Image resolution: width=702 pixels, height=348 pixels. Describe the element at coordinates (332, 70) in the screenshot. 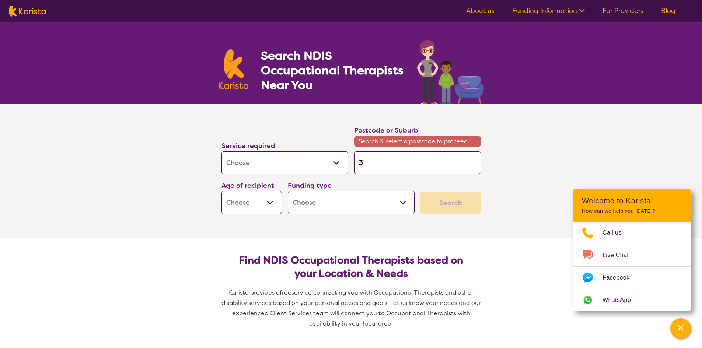

I see `h1: Search NDIS Occupational Therapists Near You` at that location.